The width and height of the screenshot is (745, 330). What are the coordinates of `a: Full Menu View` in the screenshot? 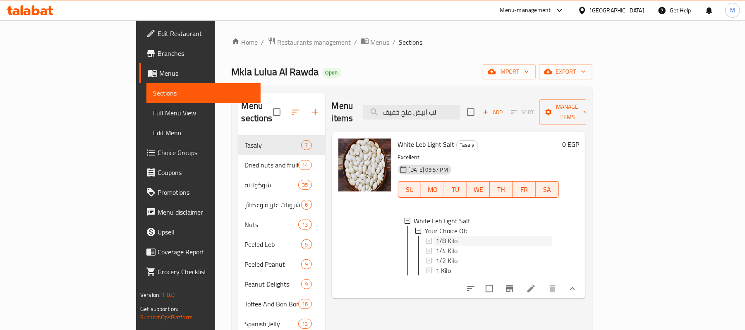 It's located at (203, 113).